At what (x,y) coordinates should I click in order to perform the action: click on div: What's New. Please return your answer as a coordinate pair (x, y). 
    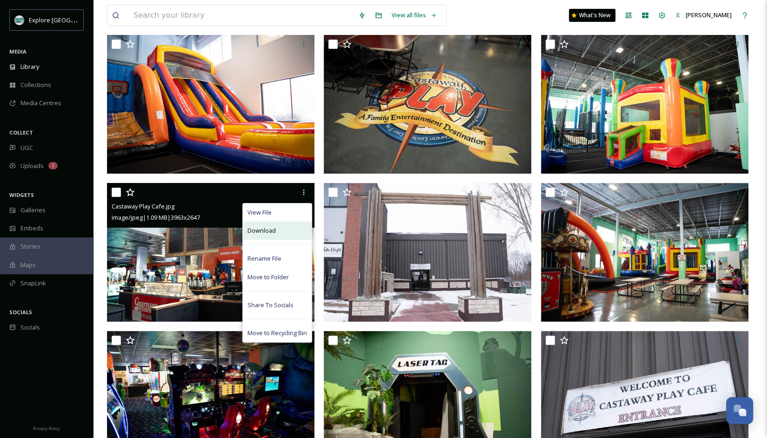
    Looking at the image, I should click on (592, 15).